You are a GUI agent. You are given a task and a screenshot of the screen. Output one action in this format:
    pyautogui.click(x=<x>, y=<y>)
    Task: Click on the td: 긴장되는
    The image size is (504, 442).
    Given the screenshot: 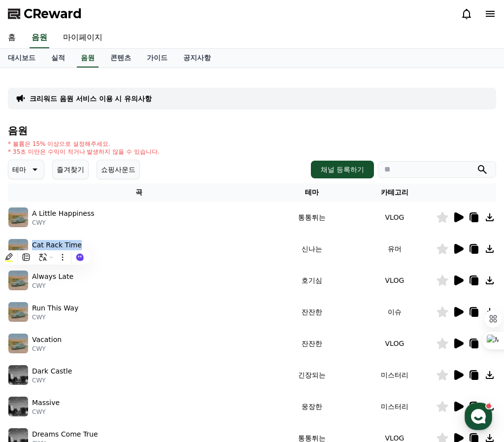 What is the action you would take?
    pyautogui.click(x=312, y=375)
    